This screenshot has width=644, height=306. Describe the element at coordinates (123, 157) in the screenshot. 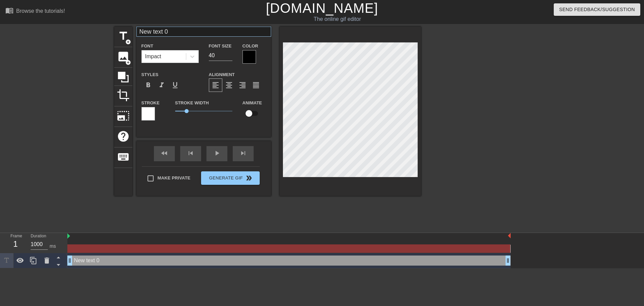

I see `span: keyboard` at that location.